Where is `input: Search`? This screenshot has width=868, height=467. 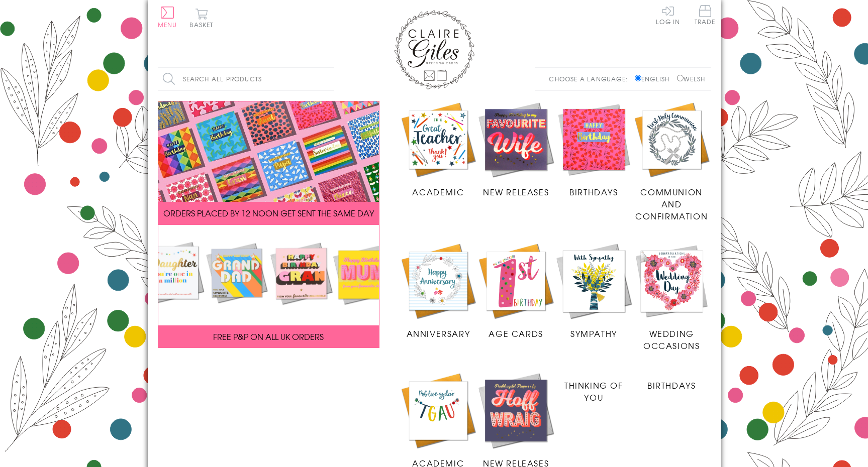
input: Search is located at coordinates (329, 79).